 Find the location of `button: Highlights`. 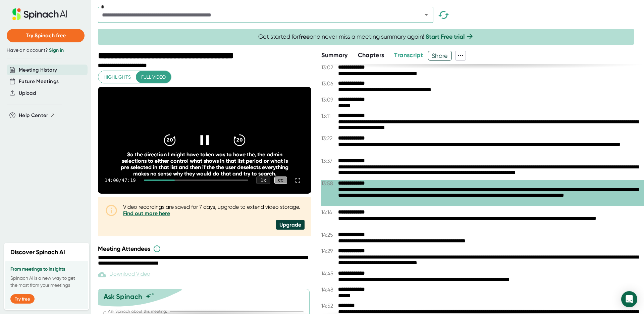

button: Highlights is located at coordinates (117, 77).